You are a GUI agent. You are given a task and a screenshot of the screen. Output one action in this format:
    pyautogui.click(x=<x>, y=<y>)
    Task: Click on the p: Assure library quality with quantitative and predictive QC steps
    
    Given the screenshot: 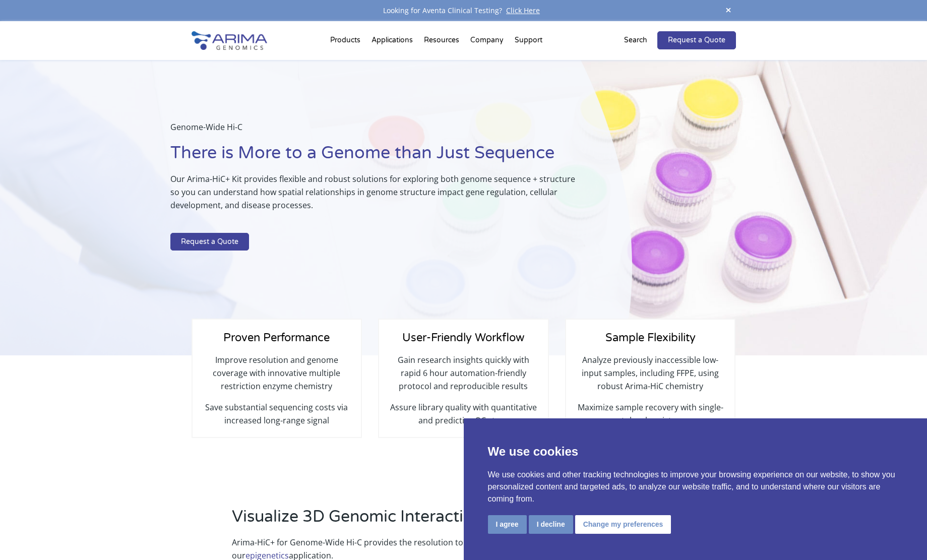 What is the action you would take?
    pyautogui.click(x=463, y=414)
    